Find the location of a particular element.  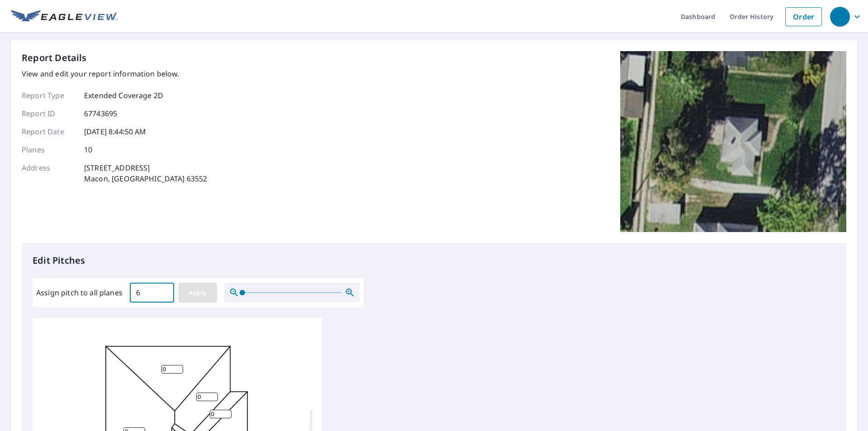

p: Report Type is located at coordinates (49, 95).